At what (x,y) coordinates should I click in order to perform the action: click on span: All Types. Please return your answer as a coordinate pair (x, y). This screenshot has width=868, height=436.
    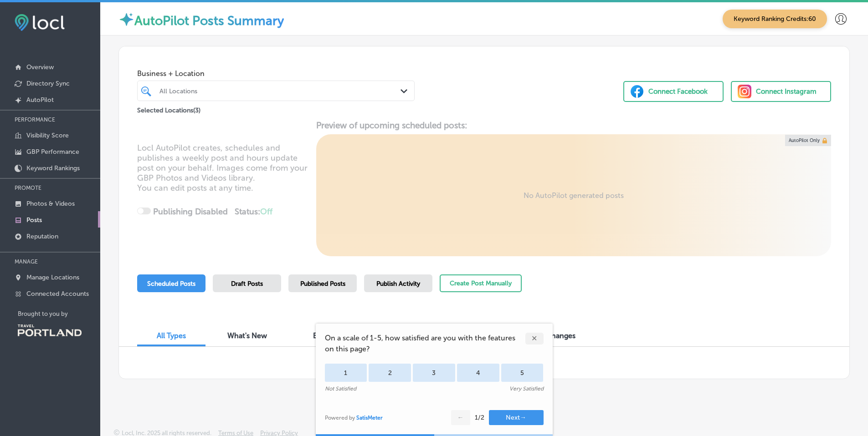
    Looking at the image, I should click on (171, 336).